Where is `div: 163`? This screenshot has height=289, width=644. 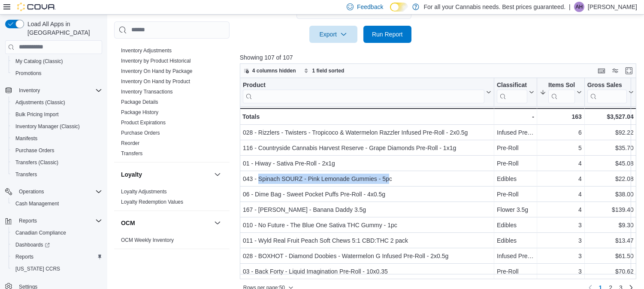 div: 163 is located at coordinates (561, 117).